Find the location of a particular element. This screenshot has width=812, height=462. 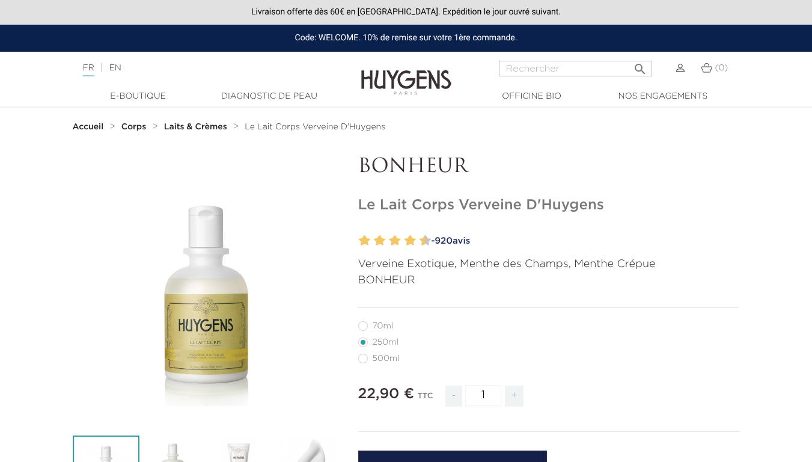

a: EN is located at coordinates (115, 68).